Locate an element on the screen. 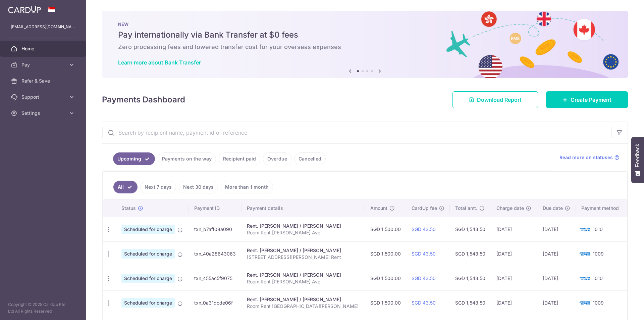 The width and height of the screenshot is (644, 320). th: Payment ID is located at coordinates (215, 208).